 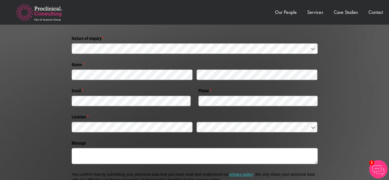 What do you see at coordinates (257, 75) in the screenshot?
I see `input: Last` at bounding box center [257, 75].